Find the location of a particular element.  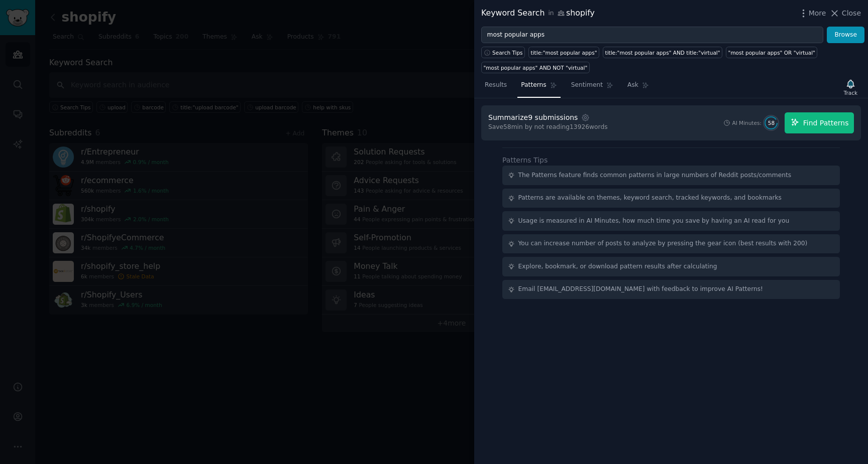

span: Results is located at coordinates (496, 85).